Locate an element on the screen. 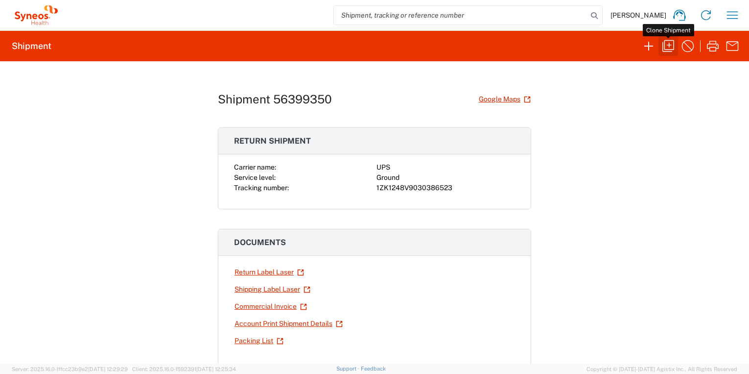  div: 1ZK1248V9030386523 is located at coordinates (446, 188).